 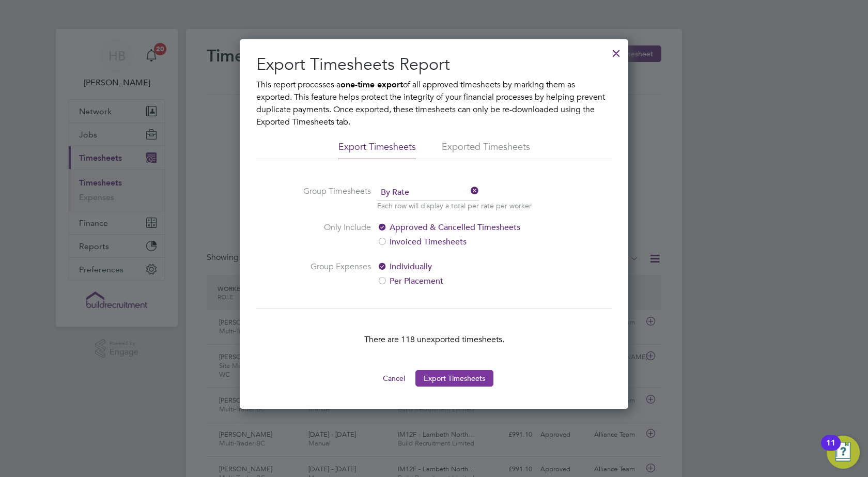 What do you see at coordinates (843, 452) in the screenshot?
I see `button: Open Resource Center, 11 new notifications` at bounding box center [843, 452].